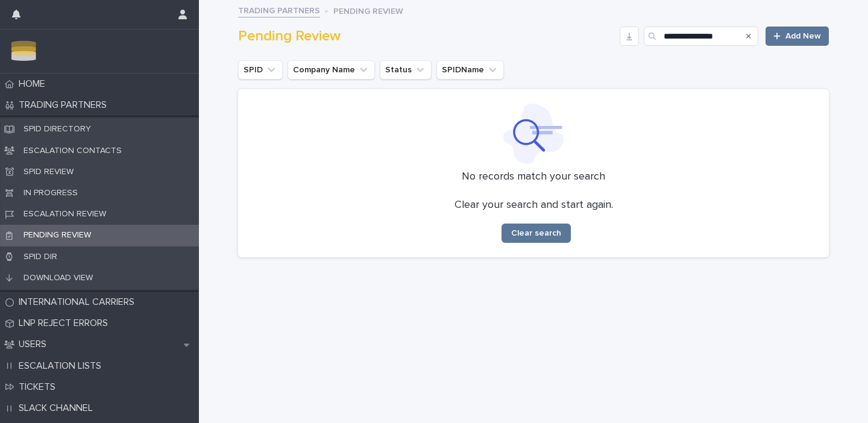 The image size is (868, 423). Describe the element at coordinates (48, 172) in the screenshot. I see `p: SPID REVIEW` at that location.